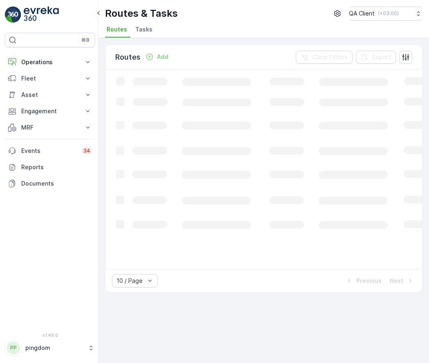 This screenshot has width=429, height=363. I want to click on p: Previous, so click(369, 281).